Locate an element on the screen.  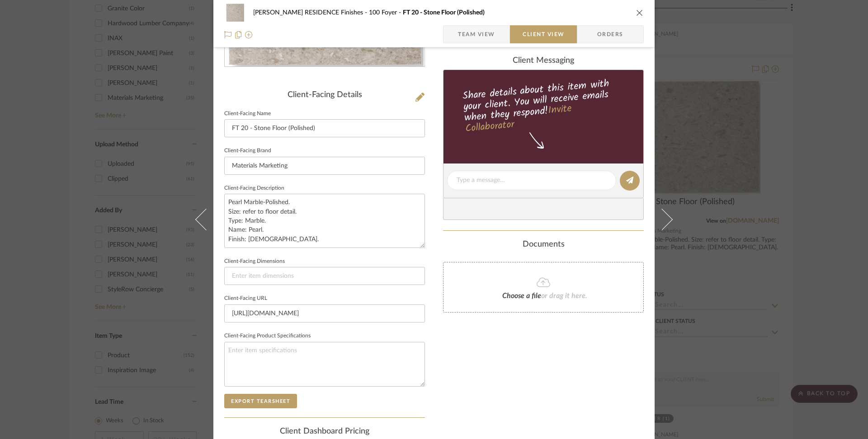
label: Client-Facing Name is located at coordinates (247, 113).